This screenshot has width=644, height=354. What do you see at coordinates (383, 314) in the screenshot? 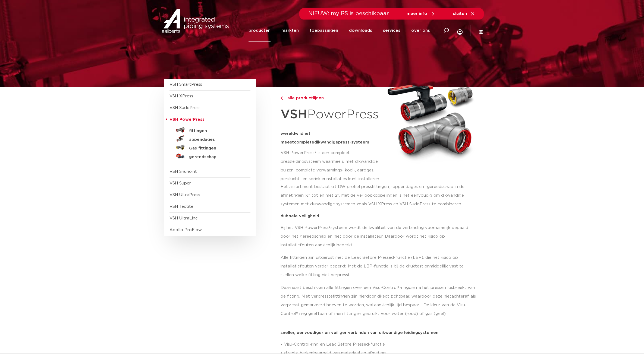
I see `span: aan of men fittingen gebruikt voor water (rood) of gas (geel).` at bounding box center [383, 314].